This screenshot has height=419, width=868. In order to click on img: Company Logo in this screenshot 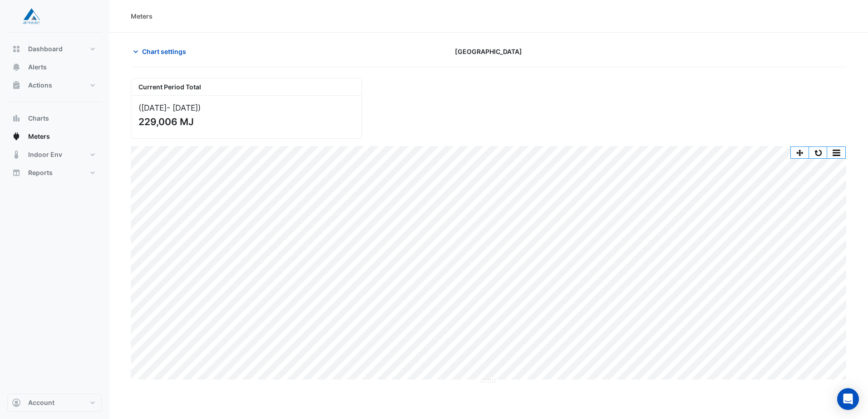, I will do `click(31, 17)`.